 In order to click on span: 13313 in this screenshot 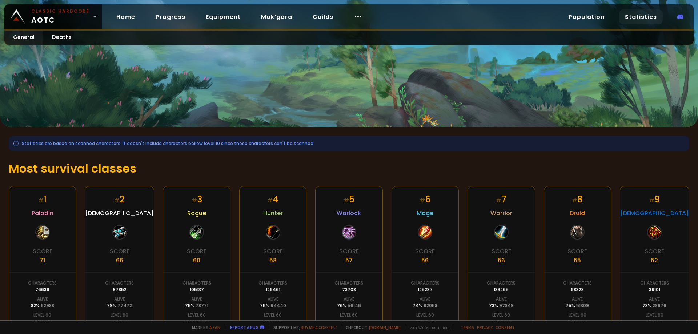, I will do `click(506, 322)`.